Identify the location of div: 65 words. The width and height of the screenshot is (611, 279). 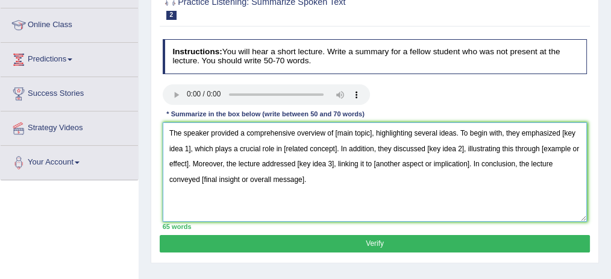
(375, 226).